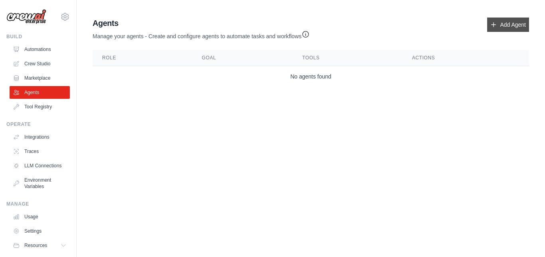  Describe the element at coordinates (40, 217) in the screenshot. I see `a: Usage` at that location.